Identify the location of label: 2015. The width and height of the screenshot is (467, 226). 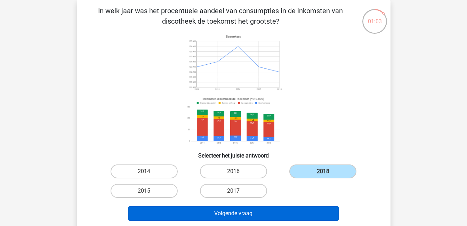
(144, 191).